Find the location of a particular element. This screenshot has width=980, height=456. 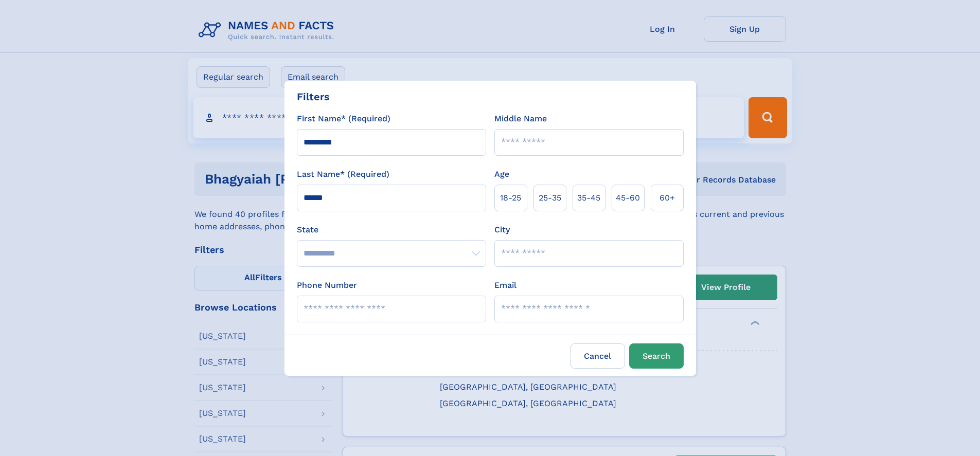

label: Email is located at coordinates (505, 286).